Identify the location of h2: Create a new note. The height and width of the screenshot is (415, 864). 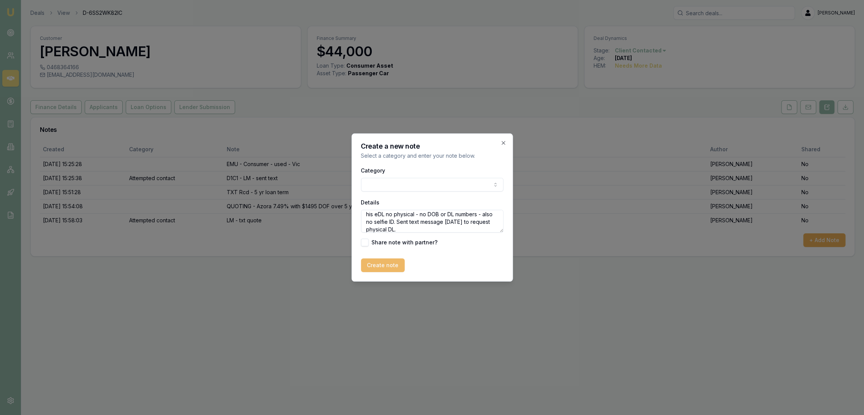
(432, 146).